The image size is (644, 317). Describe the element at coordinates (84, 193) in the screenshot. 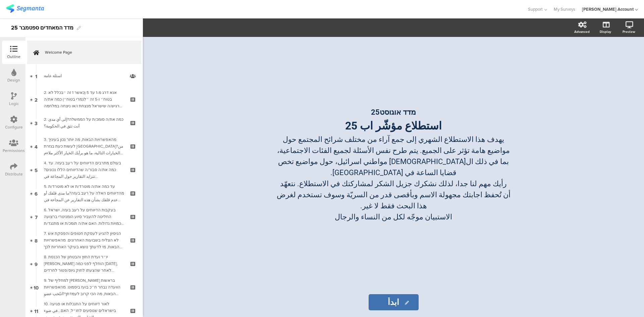

I see `div: 5. עד כמה את/ה מוטרד/ת או לא מוטרד/ת מהדיווחים האלה על רעב בעזה?ما مدى قلقك أو عدم قلقك بشأن هذه ...` at that location.